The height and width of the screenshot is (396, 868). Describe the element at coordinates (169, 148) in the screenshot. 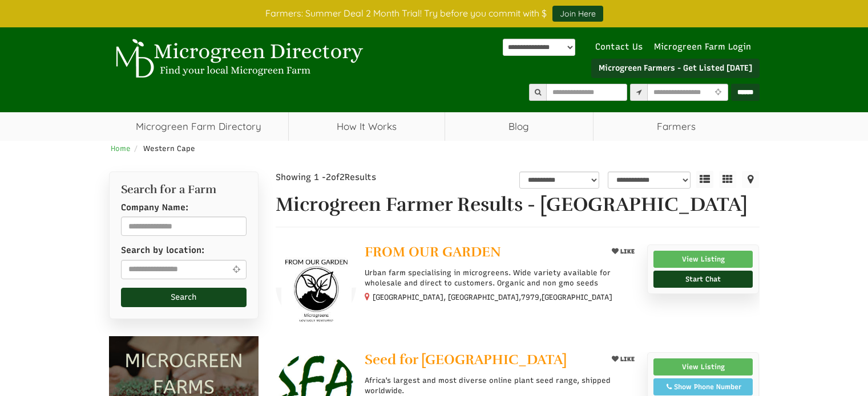

I see `span: Western Cape` at that location.